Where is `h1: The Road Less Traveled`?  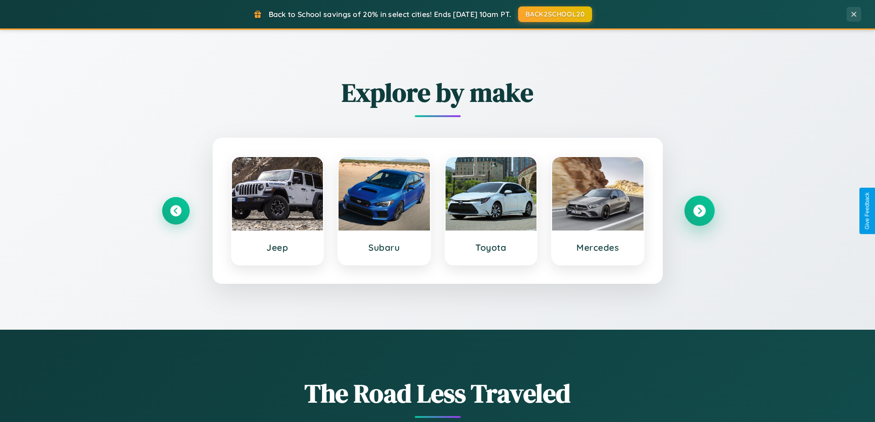 h1: The Road Less Traveled is located at coordinates (438, 393).